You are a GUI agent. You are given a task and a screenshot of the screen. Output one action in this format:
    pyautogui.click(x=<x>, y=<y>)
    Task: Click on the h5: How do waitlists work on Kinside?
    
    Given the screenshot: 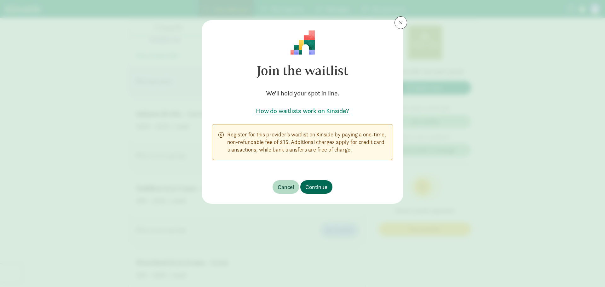 What is the action you would take?
    pyautogui.click(x=302, y=111)
    